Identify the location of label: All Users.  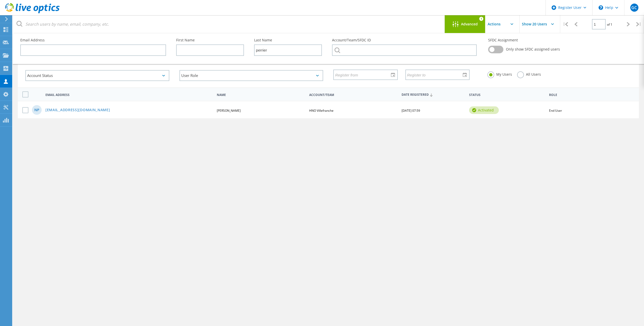
(529, 73).